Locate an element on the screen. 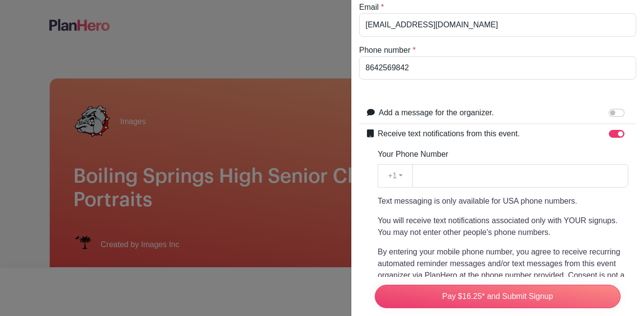 This screenshot has height=316, width=644. label: Add a message for the organizer. is located at coordinates (436, 113).